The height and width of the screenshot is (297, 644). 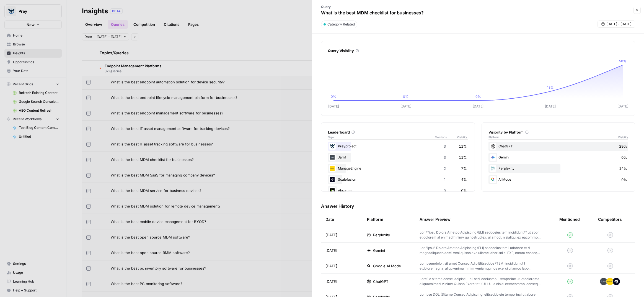 What do you see at coordinates (559, 132) in the screenshot?
I see `div: Visibility by Platform` at bounding box center [559, 132].